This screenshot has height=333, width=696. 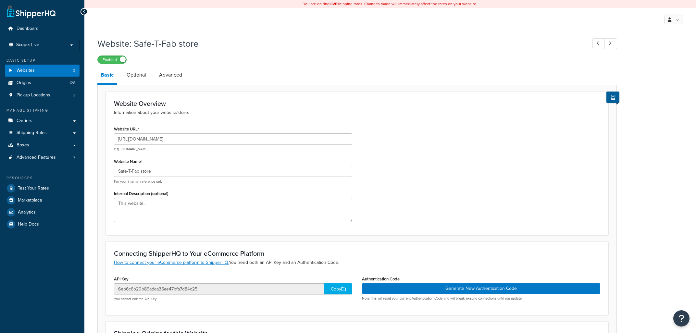 I want to click on h3: Website Overview, so click(x=357, y=104).